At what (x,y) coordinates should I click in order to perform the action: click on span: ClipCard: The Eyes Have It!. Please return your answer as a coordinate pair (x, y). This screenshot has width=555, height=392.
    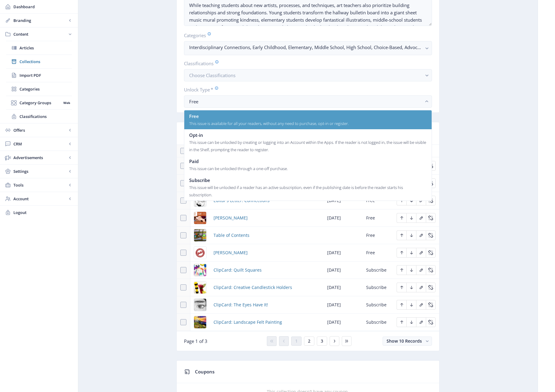
    Looking at the image, I should click on (241, 305).